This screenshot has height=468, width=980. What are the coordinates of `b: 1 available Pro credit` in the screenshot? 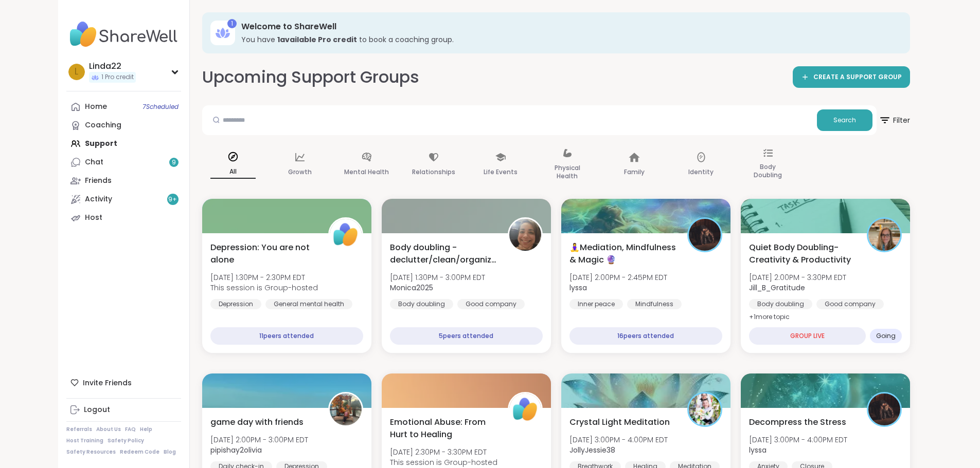 It's located at (317, 40).